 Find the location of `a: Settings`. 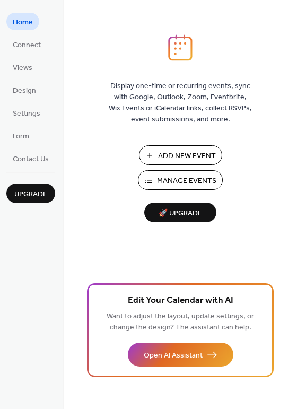

a: Settings is located at coordinates (26, 112).